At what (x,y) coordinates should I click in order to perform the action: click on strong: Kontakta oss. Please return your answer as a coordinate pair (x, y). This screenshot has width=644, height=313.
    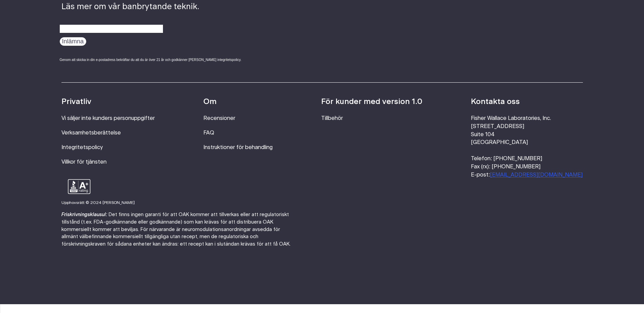
    Looking at the image, I should click on (495, 102).